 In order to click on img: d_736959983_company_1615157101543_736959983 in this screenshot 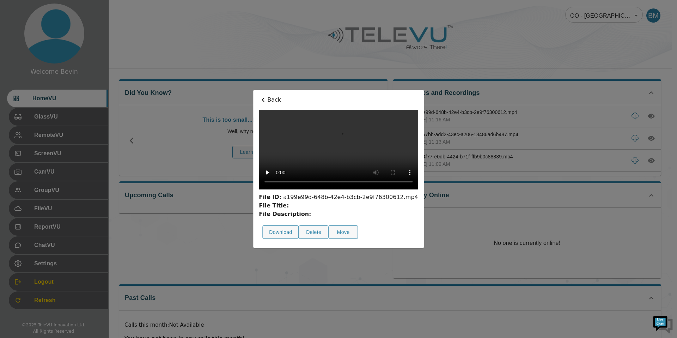, I will do `click(21, 42)`.